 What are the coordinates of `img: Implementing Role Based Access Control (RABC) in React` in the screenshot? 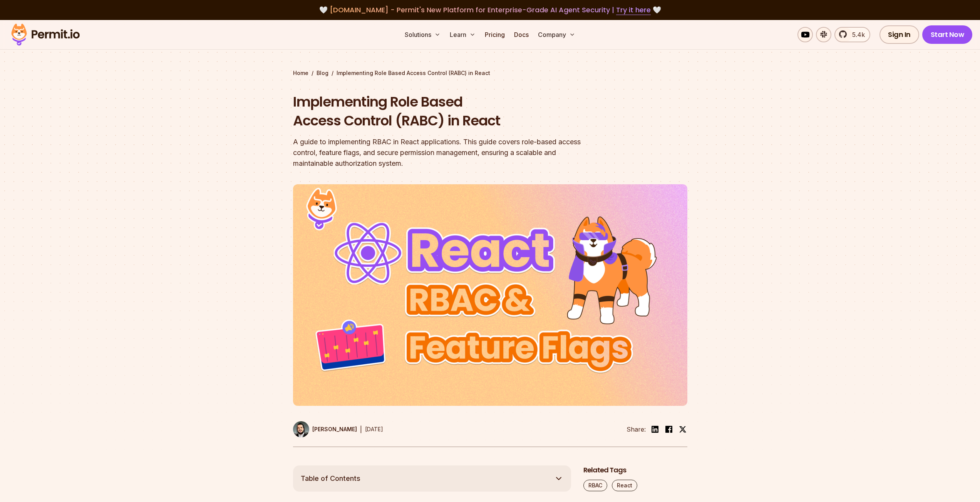 It's located at (490, 295).